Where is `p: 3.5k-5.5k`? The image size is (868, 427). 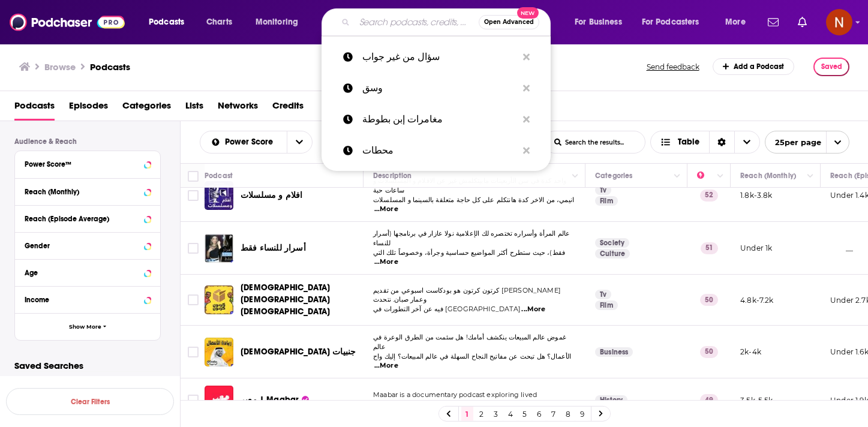
p: 3.5k-5.5k is located at coordinates (756, 400).